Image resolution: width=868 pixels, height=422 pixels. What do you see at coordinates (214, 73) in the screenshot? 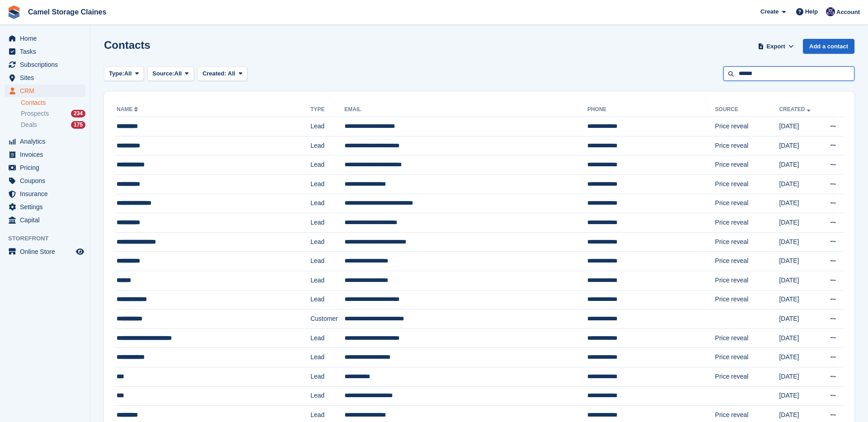
I see `span: Created:` at bounding box center [214, 73].